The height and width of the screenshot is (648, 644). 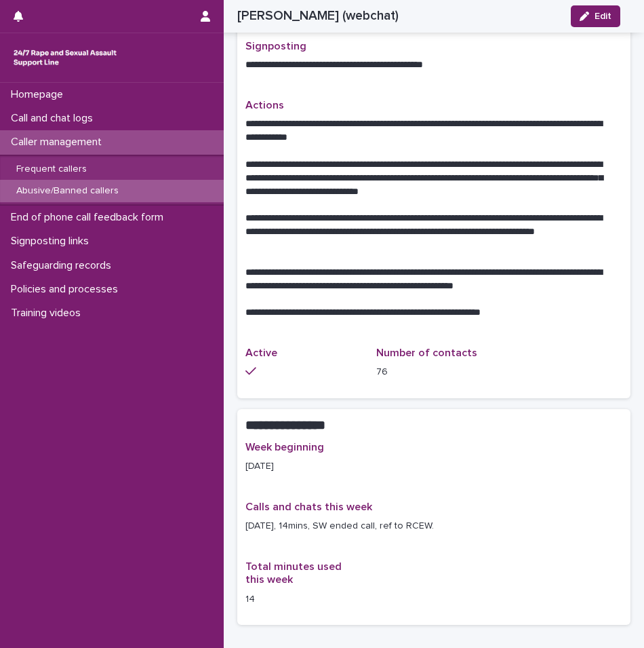 I want to click on span: Signposting, so click(x=276, y=46).